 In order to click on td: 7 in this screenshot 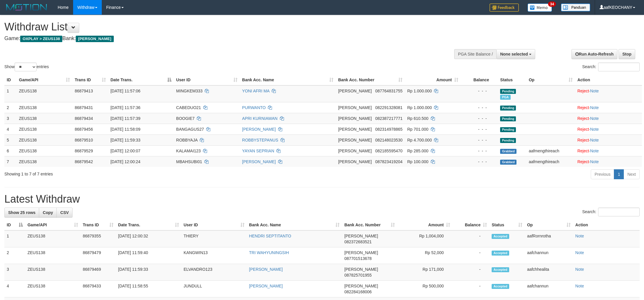, I will do `click(11, 162)`.